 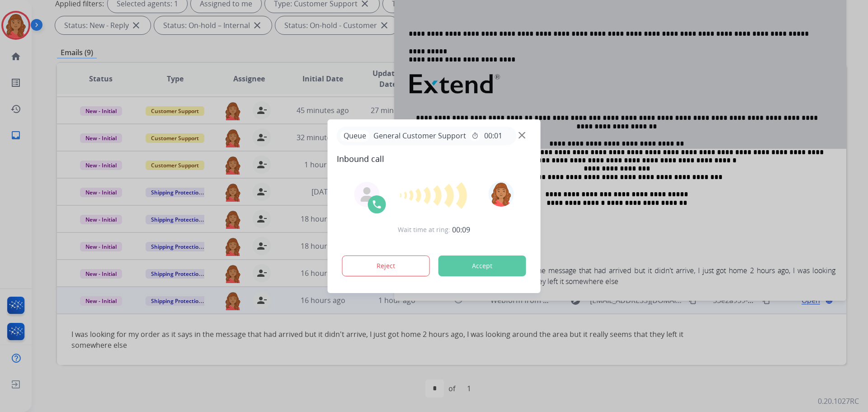 What do you see at coordinates (355, 136) in the screenshot?
I see `p: Queue` at bounding box center [355, 136].